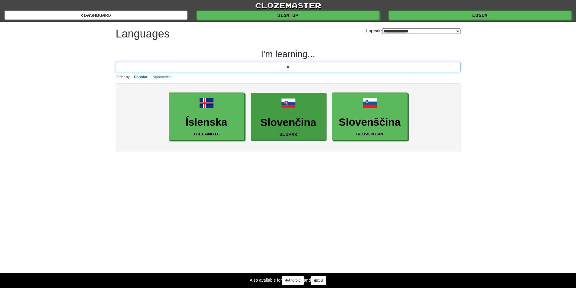  I want to click on a: Login, so click(480, 15).